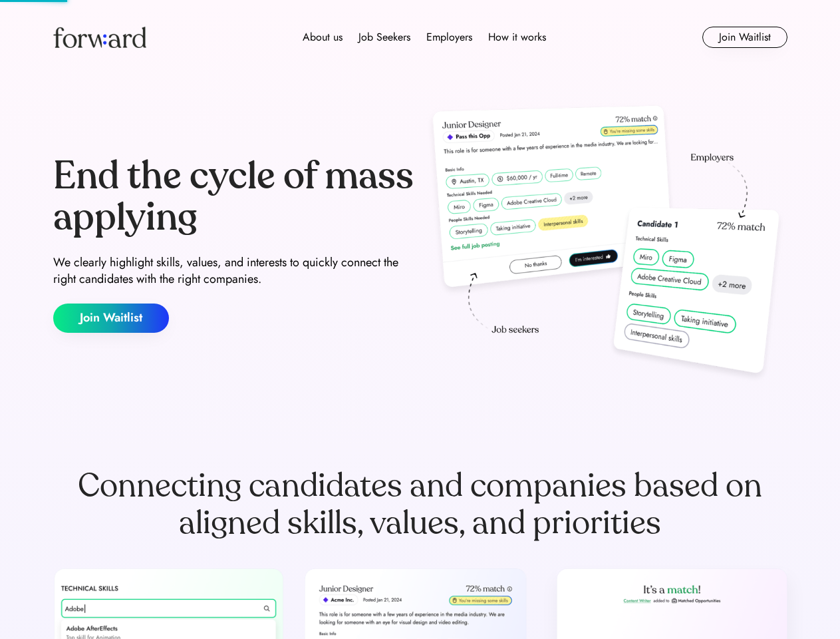  Describe the element at coordinates (384, 37) in the screenshot. I see `div: Job Seekers` at that location.